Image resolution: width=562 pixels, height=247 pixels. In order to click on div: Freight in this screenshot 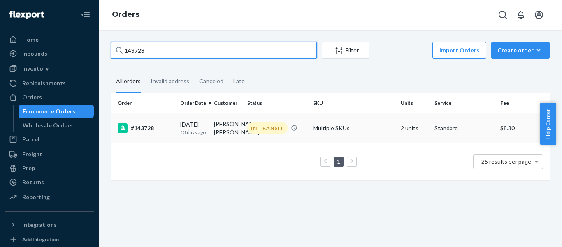, I will do `click(32, 154)`.